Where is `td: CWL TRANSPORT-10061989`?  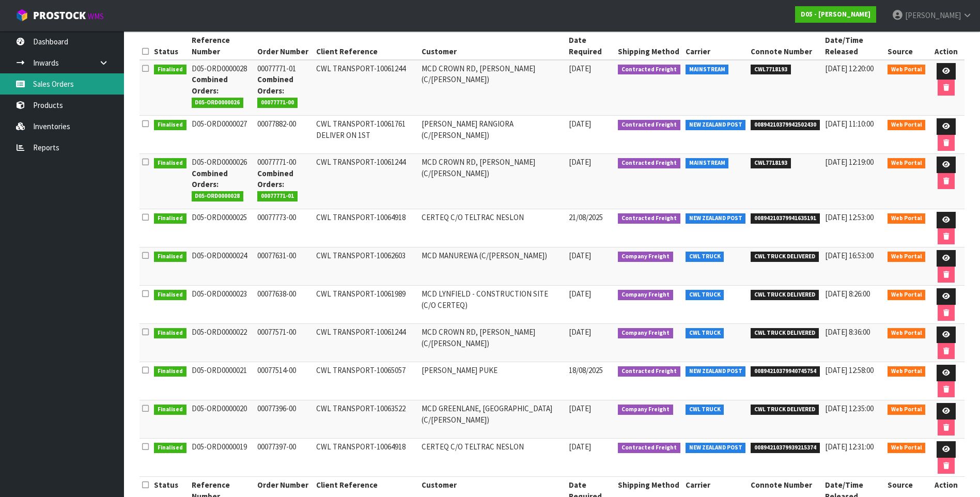 td: CWL TRANSPORT-10061989 is located at coordinates (366, 304).